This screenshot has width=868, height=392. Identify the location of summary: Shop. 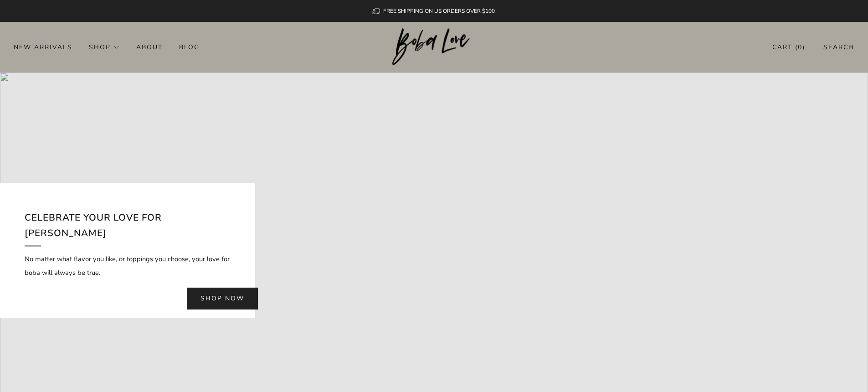
(105, 47).